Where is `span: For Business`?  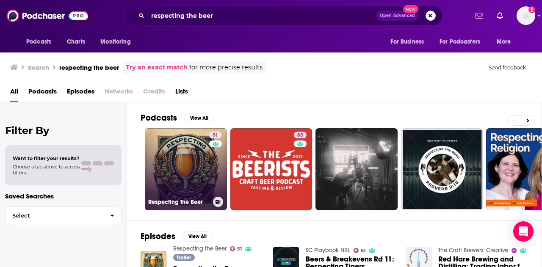
span: For Business is located at coordinates (407, 42).